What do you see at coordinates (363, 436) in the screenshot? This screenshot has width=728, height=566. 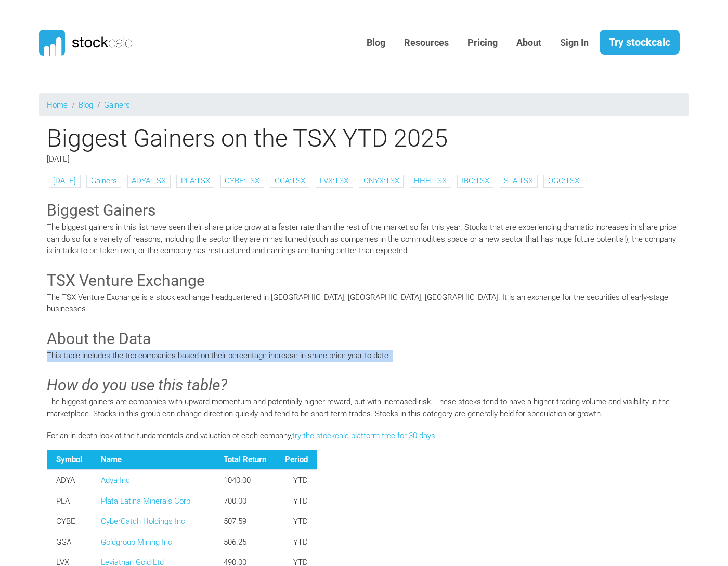 I see `a: try the stockcalc platform free for 30 days` at bounding box center [363, 436].